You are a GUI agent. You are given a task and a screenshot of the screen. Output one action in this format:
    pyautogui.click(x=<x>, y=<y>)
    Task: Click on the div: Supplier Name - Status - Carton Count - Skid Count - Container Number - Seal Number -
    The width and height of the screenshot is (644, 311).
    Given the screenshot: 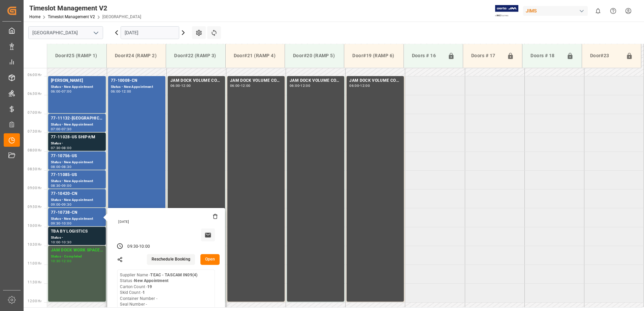 What is the action you would take?
    pyautogui.click(x=158, y=290)
    